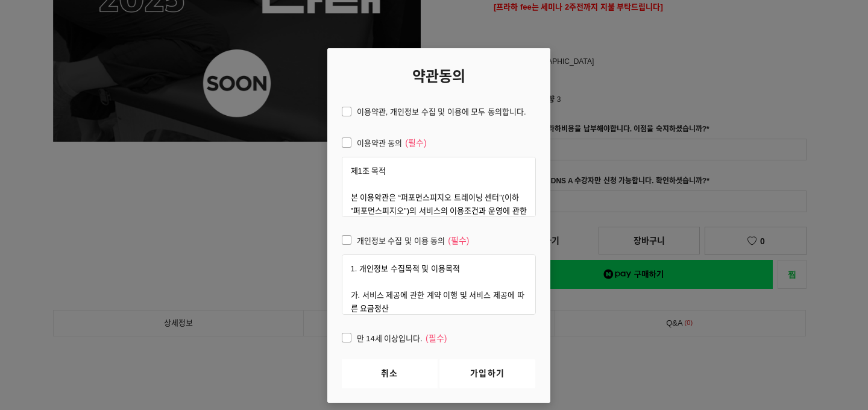 The height and width of the screenshot is (410, 868). Describe the element at coordinates (406, 241) in the screenshot. I see `span: 개인정보 수집 및 이용 동의` at that location.